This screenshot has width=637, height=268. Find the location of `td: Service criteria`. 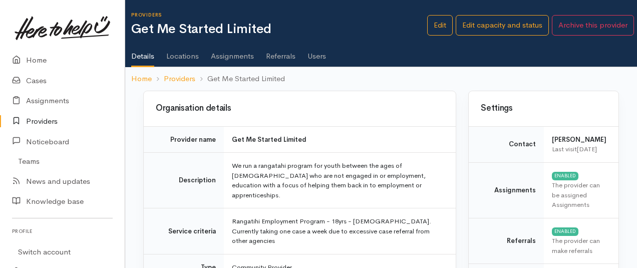

td: Service criteria is located at coordinates (184, 231).